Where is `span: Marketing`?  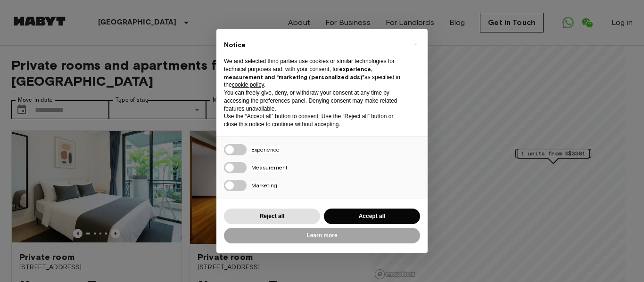
span: Marketing is located at coordinates (264, 185).